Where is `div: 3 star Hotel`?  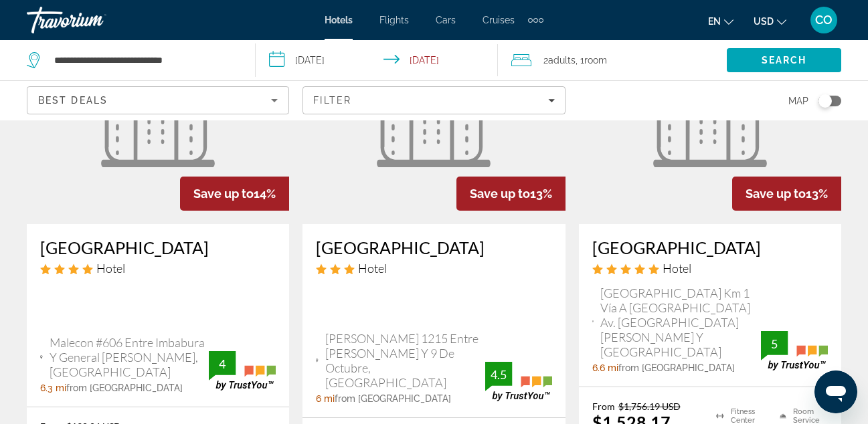 div: 3 star Hotel is located at coordinates (434, 268).